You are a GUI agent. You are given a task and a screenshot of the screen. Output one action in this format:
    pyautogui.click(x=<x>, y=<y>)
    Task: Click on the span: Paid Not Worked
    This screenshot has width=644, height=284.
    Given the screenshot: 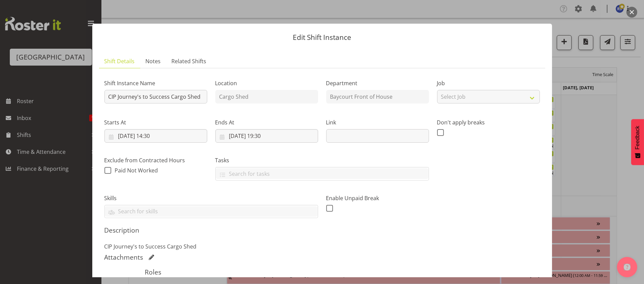 What is the action you would take?
    pyautogui.click(x=137, y=170)
    